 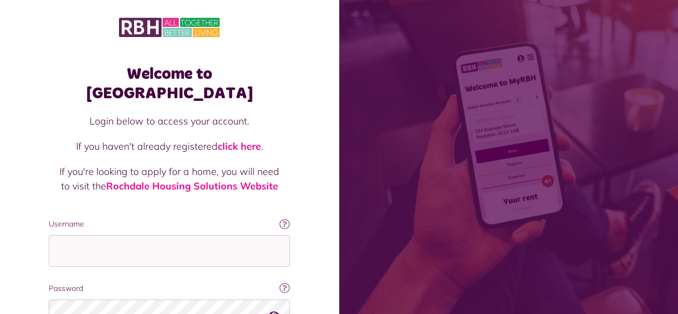 I want to click on label: Username, so click(x=169, y=224).